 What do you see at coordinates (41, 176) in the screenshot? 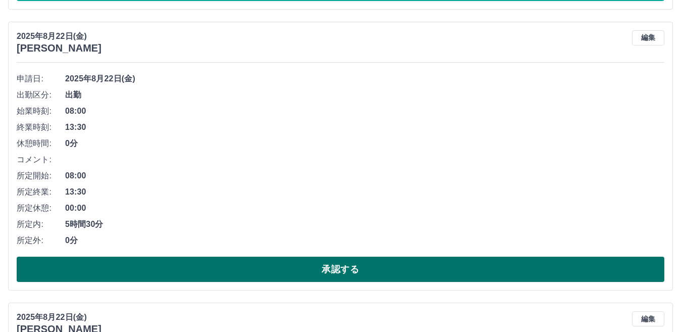
I see `span: 所定開始:` at bounding box center [41, 176].